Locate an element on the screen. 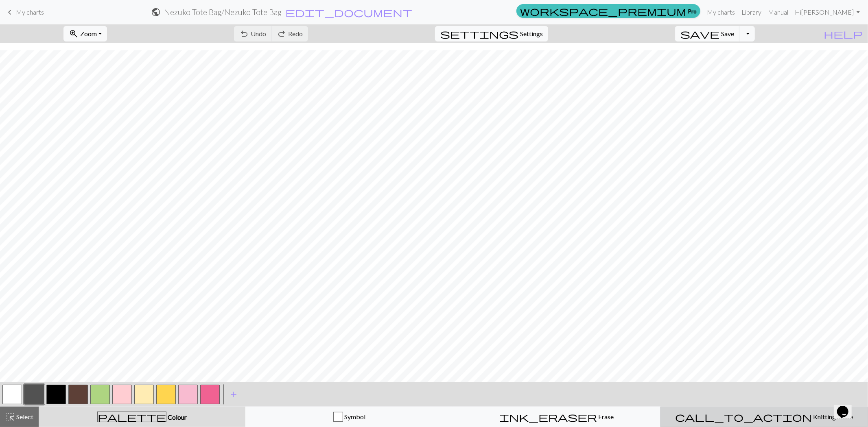  span: highlight_alt is located at coordinates (10, 417).